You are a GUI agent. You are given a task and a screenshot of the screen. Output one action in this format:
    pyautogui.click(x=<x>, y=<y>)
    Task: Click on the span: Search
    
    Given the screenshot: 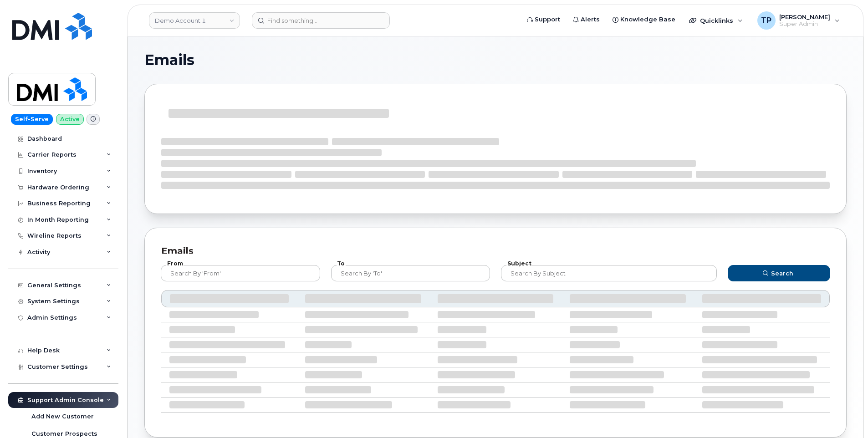 What is the action you would take?
    pyautogui.click(x=782, y=273)
    